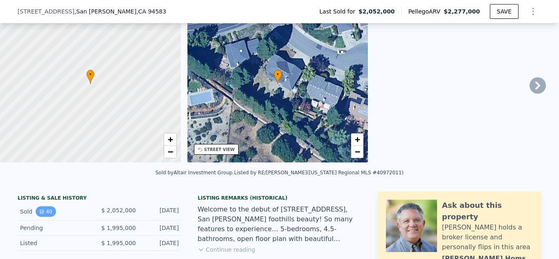 This screenshot has width=559, height=259. Describe the element at coordinates (377, 11) in the screenshot. I see `span: $2,052,000` at that location.